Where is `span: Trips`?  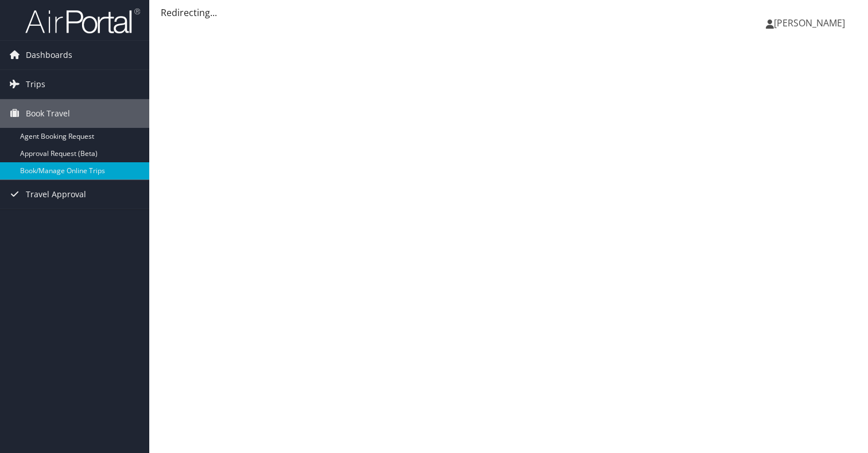
span: Trips is located at coordinates (36, 84).